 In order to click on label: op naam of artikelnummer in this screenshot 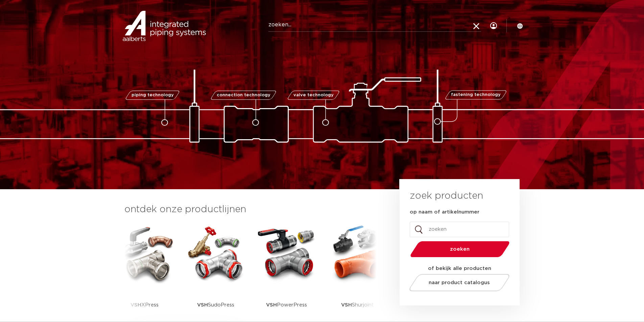, I will do `click(445, 212)`.